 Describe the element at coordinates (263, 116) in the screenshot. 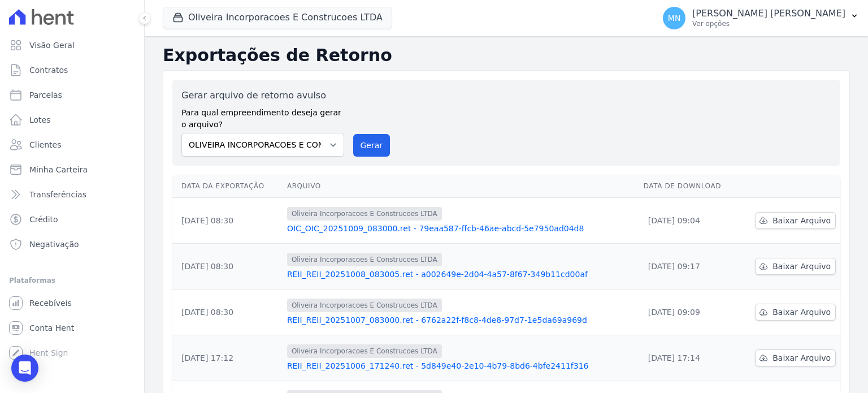

I see `label: Para qual empreendimento deseja gerar o arquivo?` at that location.